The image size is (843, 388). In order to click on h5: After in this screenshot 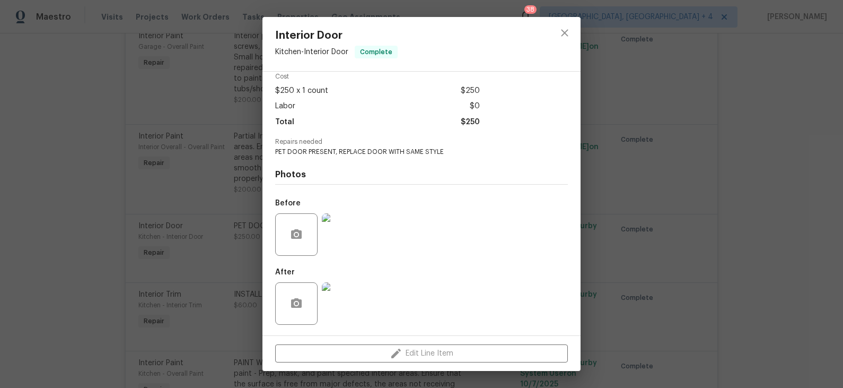, I will do `click(285, 272)`.